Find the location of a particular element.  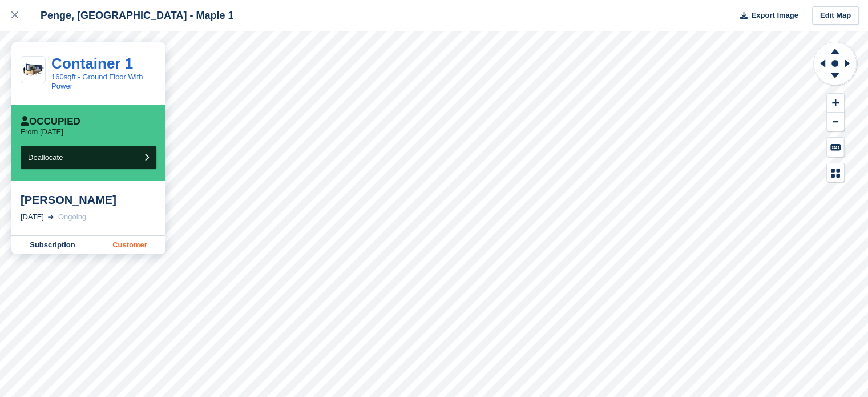

span: Deallocate is located at coordinates (45, 157).